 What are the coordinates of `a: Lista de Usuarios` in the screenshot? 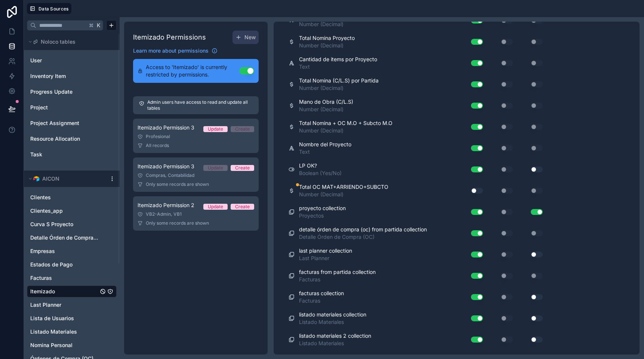 It's located at (65, 318).